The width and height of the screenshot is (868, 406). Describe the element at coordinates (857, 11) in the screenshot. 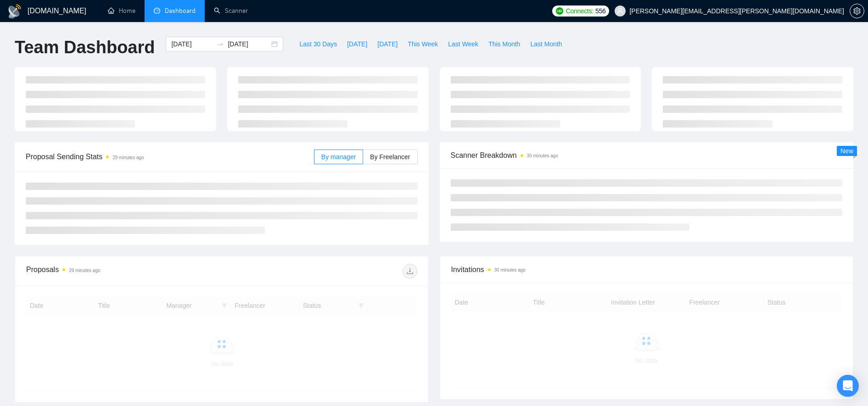

I see `span: setting` at that location.